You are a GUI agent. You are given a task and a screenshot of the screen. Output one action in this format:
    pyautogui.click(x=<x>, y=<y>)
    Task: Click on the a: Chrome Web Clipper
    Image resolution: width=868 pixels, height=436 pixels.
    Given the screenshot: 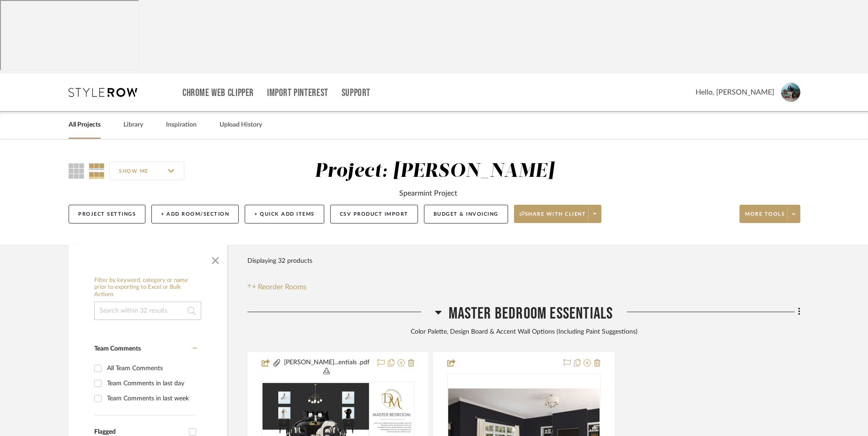 What is the action you would take?
    pyautogui.click(x=218, y=93)
    